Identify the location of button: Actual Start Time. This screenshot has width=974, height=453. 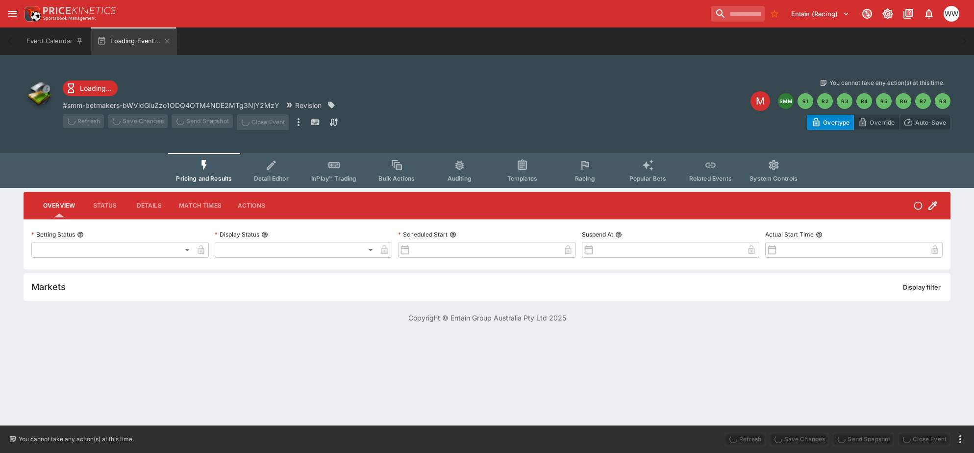
(819, 234).